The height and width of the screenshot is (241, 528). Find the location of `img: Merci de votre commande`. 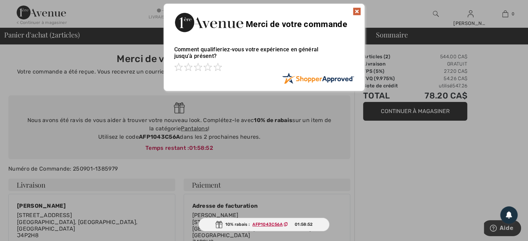

img: Merci de votre commande is located at coordinates (209, 22).